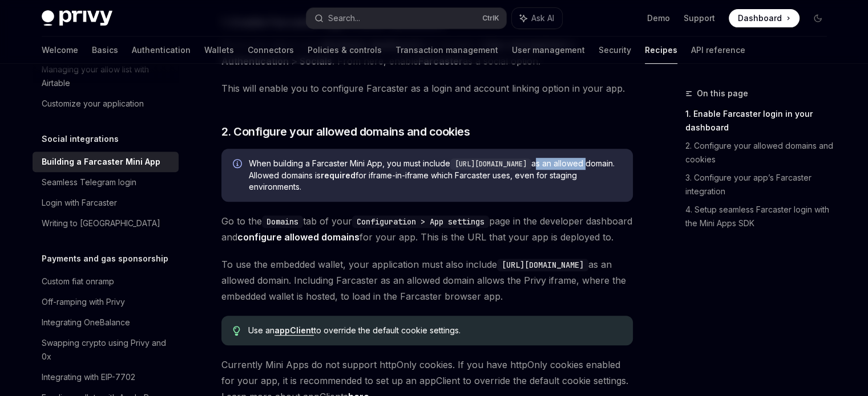 Image resolution: width=868 pixels, height=396 pixels. Describe the element at coordinates (92, 104) in the screenshot. I see `div: Customize your application` at that location.